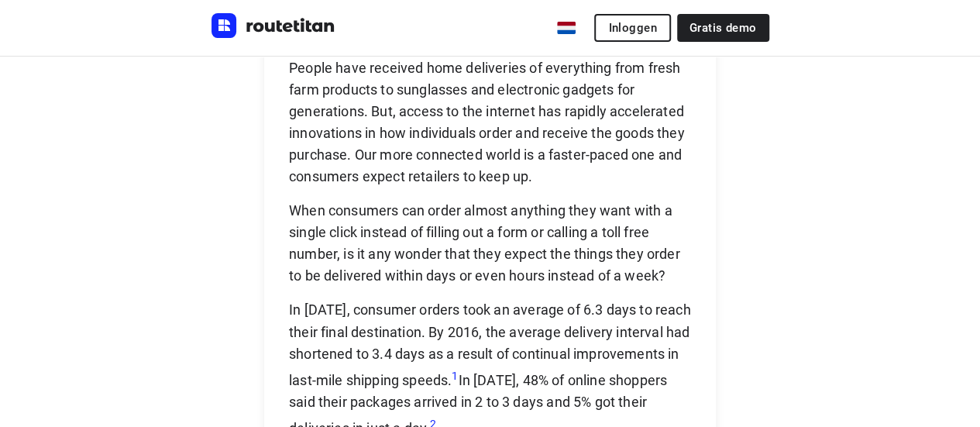  I want to click on img: Routetitan logo, so click(273, 25).